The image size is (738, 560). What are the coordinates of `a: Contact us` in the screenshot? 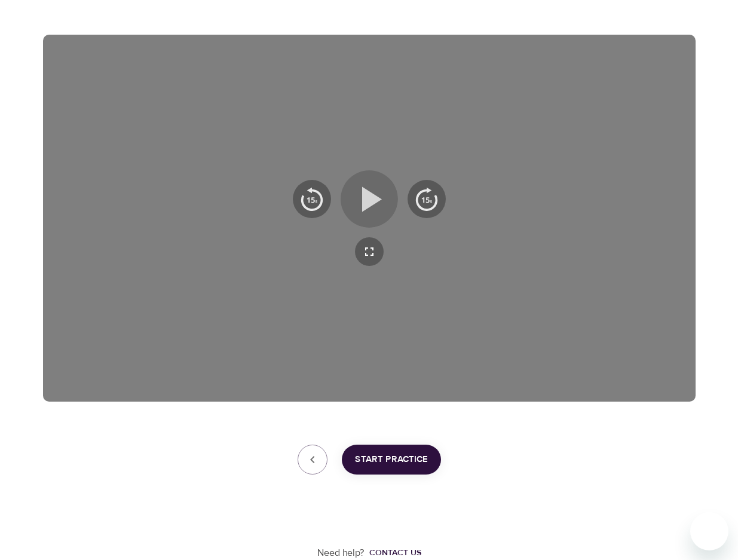 It's located at (393, 553).